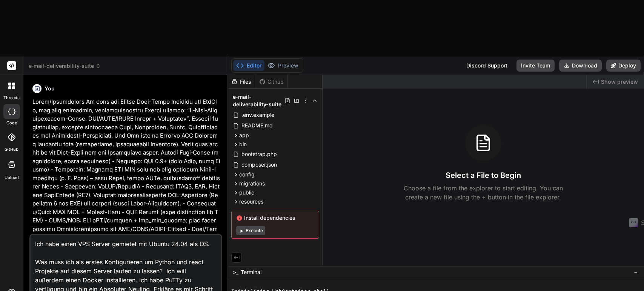 The width and height of the screenshot is (644, 291). What do you see at coordinates (258, 115) in the screenshot?
I see `span: .env.example` at bounding box center [258, 115].